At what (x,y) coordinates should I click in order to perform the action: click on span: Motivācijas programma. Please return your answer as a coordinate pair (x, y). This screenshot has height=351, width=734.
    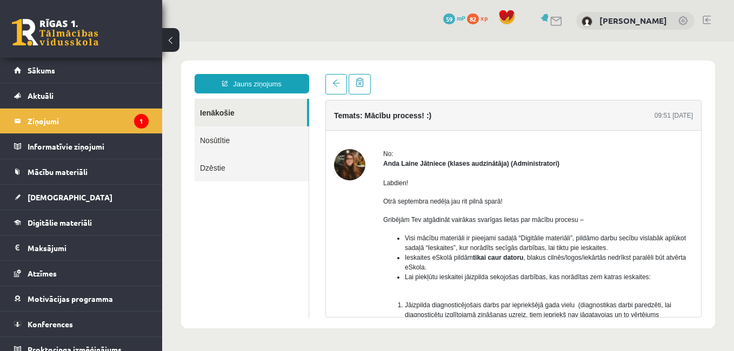
    Looking at the image, I should click on (70, 299).